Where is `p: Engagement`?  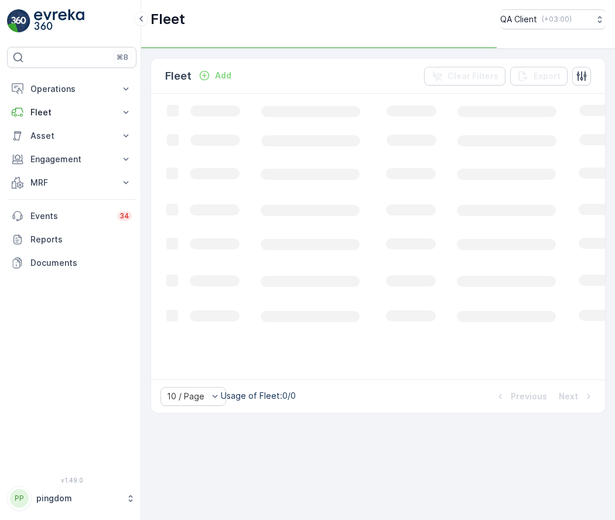
p: Engagement is located at coordinates (71, 159).